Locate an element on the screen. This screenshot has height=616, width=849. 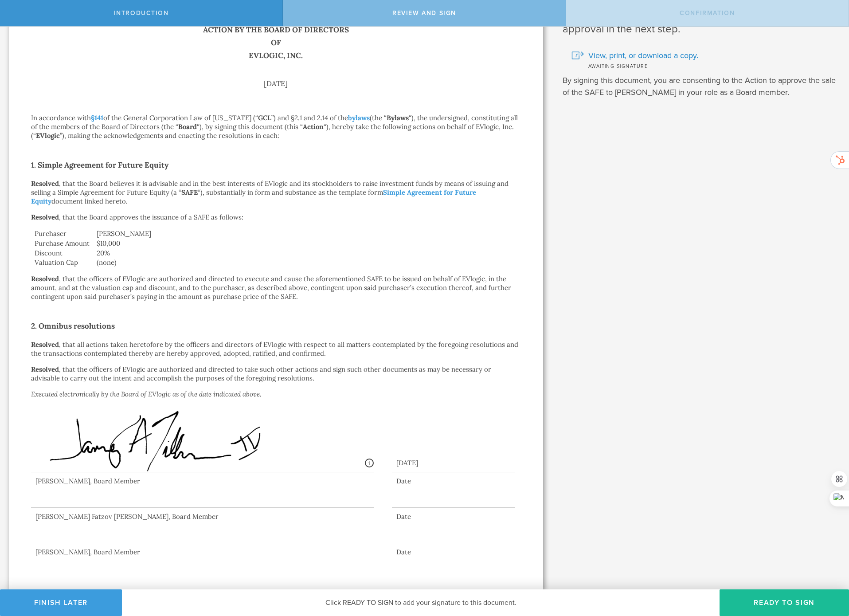
div: Click READY TO SIGN to add your signature to this document. is located at coordinates (421, 602).